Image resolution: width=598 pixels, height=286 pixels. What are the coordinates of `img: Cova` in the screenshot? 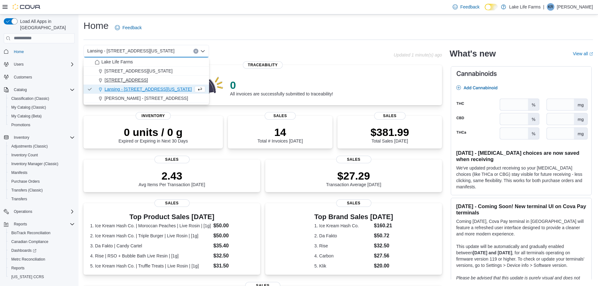 It's located at (27, 7).